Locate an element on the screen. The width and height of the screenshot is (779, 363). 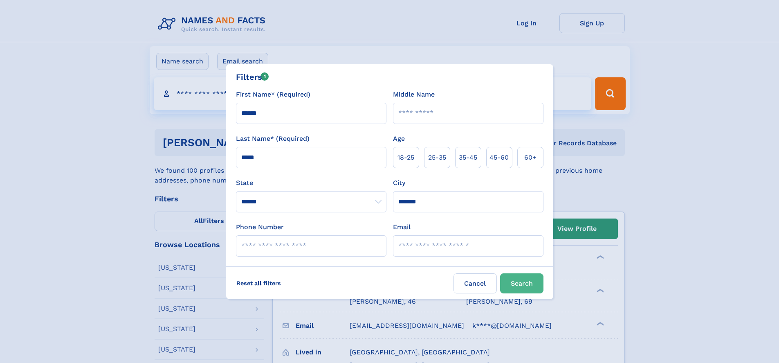
label: Reset all filters is located at coordinates (258, 283).